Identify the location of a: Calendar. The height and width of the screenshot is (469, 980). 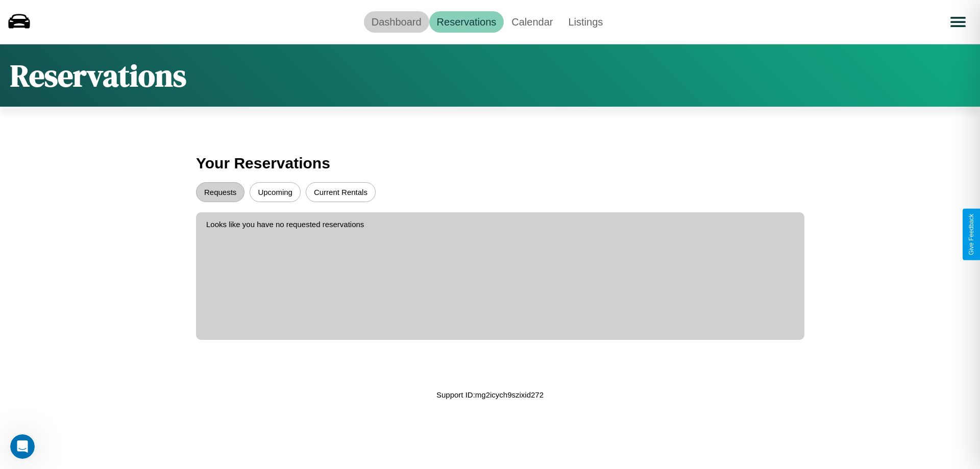
(532, 22).